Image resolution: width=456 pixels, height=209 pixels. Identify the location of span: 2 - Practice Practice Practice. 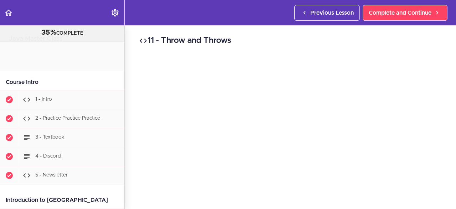
(68, 118).